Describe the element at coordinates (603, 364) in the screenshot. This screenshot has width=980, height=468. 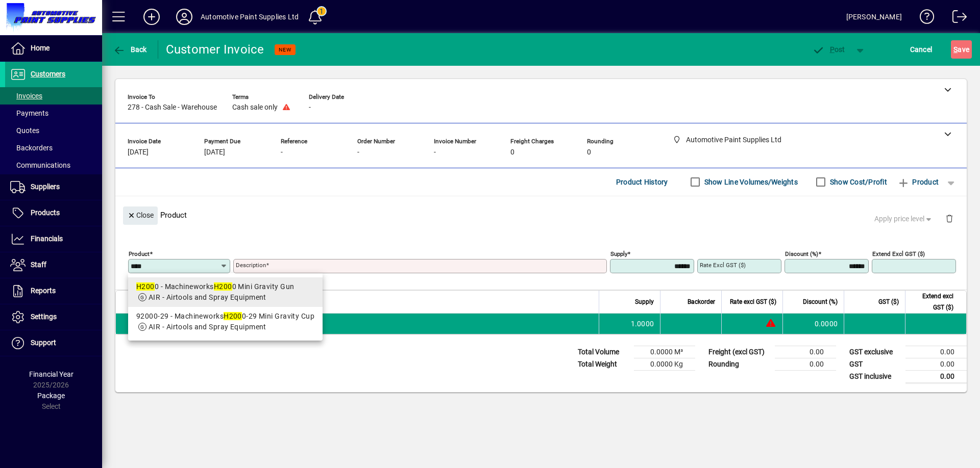
I see `td: Total Weight` at that location.